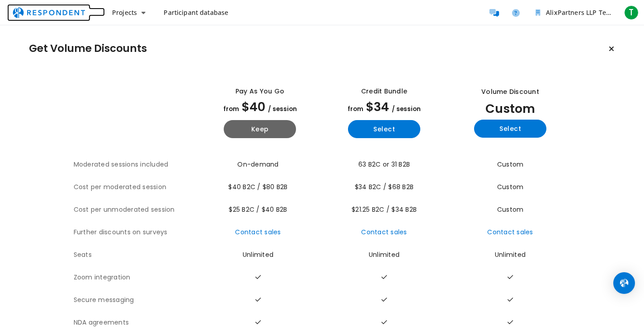 This screenshot has width=644, height=330. What do you see at coordinates (195, 12) in the screenshot?
I see `span: Participant database` at bounding box center [195, 12].